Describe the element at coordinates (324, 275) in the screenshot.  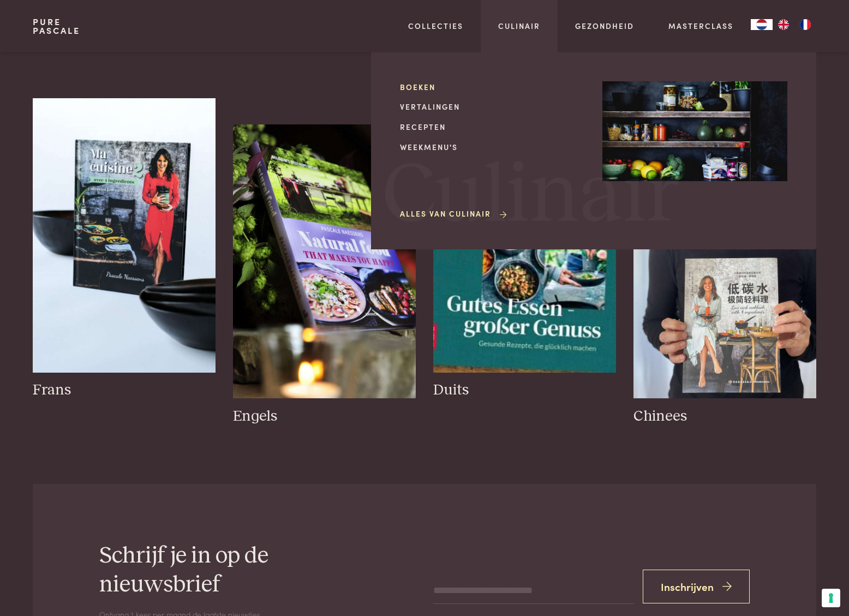
I see `a: boek-engels-pascale-naessens-vertalingen Engels` at that location.